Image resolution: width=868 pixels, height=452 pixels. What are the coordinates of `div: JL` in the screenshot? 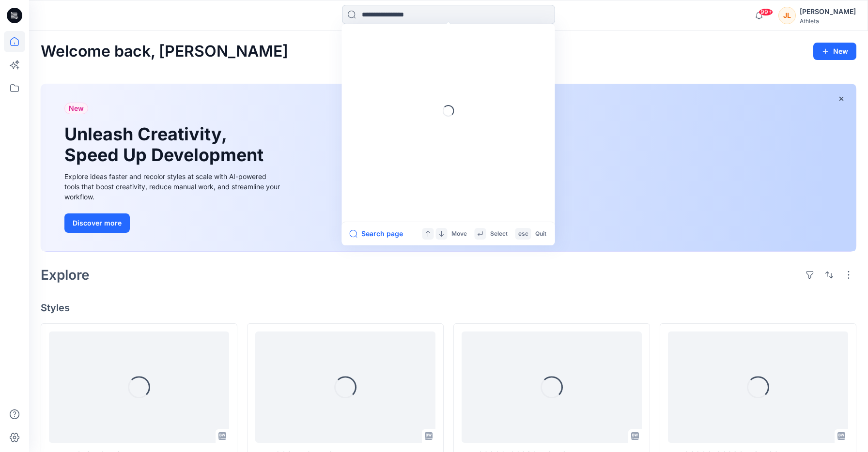 It's located at (787, 15).